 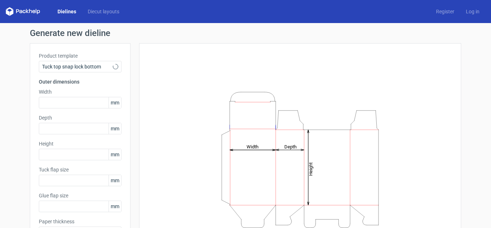 What do you see at coordinates (80, 92) in the screenshot?
I see `label: Width` at bounding box center [80, 92].